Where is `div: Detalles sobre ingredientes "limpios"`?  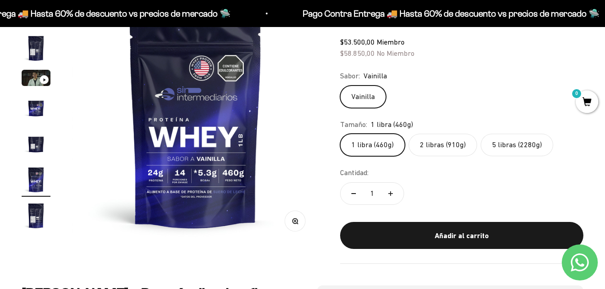 div: Detalles sobre ingredientes "limpios" is located at coordinates (99, 71).